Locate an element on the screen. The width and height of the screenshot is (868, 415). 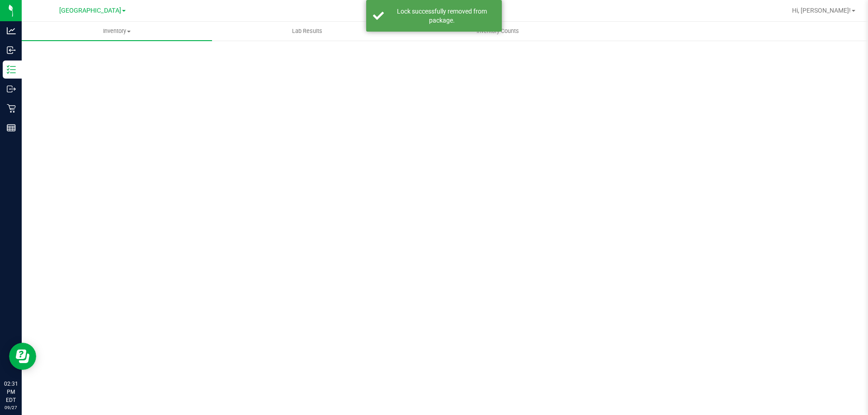
inline-svg: Outbound is located at coordinates (11, 89).